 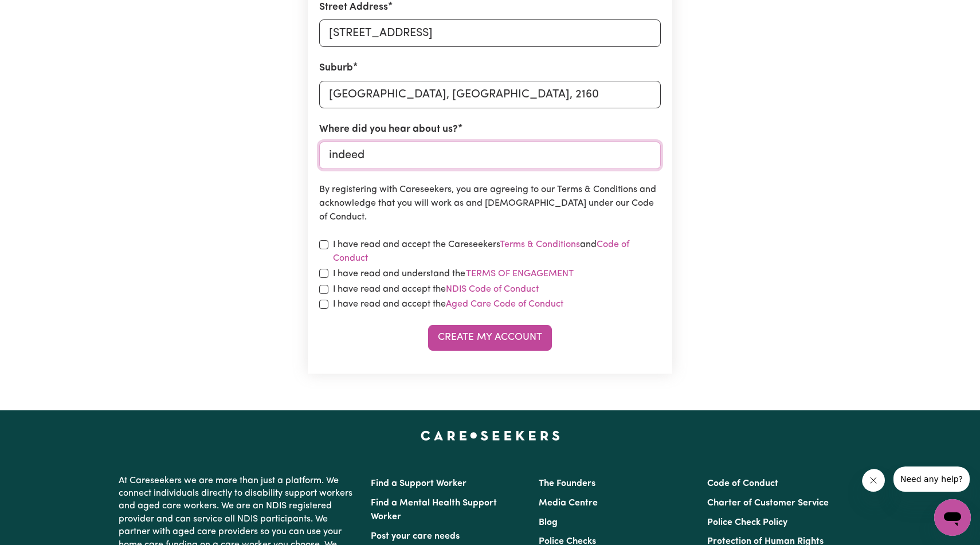 What do you see at coordinates (520, 274) in the screenshot?
I see `button: I have read and understand the` at bounding box center [520, 274].